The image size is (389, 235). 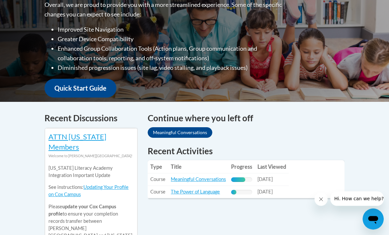 What do you see at coordinates (198, 167) in the screenshot?
I see `th: Title` at bounding box center [198, 167].